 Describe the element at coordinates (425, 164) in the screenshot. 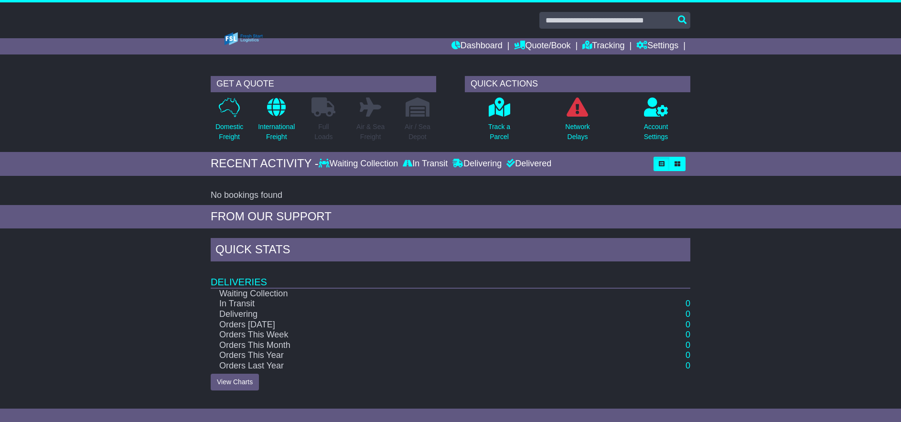

I see `div: In Transit` at that location.